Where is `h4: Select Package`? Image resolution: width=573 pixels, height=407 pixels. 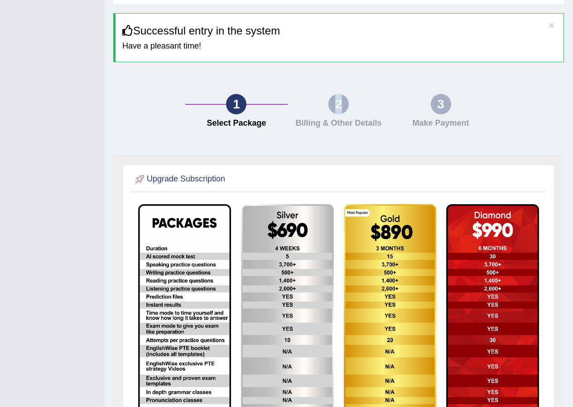 h4: Select Package is located at coordinates (237, 123).